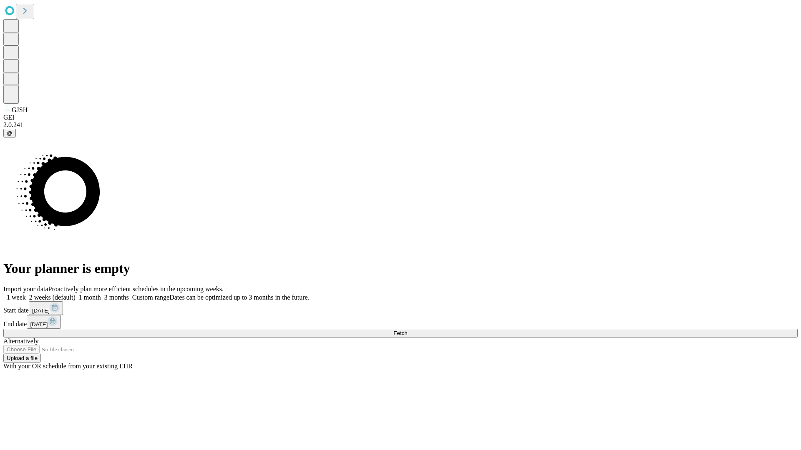 This screenshot has height=450, width=801. I want to click on span: Dates can be optimized up to 3 months in the future., so click(239, 297).